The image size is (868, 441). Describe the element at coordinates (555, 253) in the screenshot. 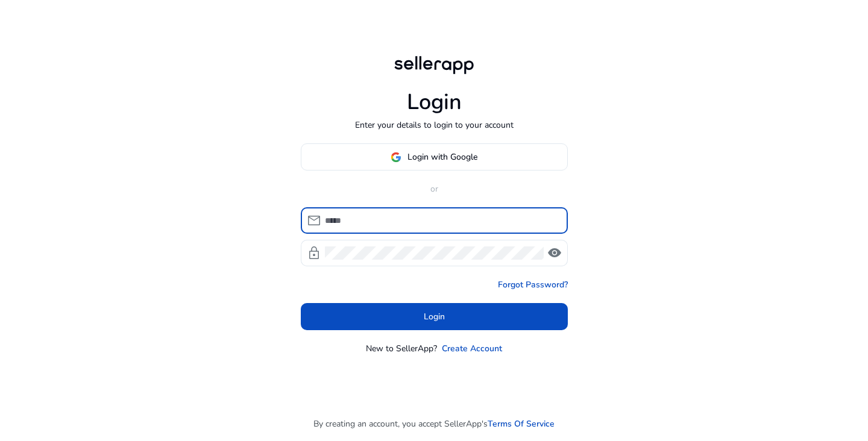

I see `span: visibility` at that location.